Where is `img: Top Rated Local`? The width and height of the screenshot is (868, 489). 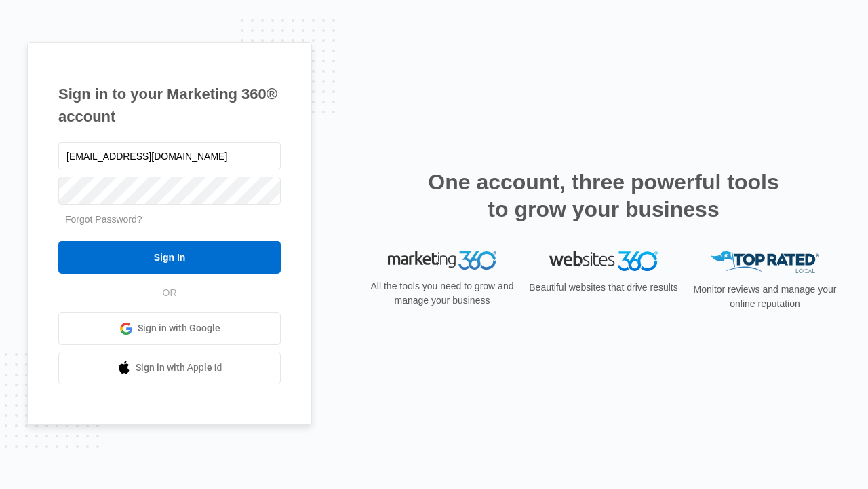 img: Top Rated Local is located at coordinates (765, 262).